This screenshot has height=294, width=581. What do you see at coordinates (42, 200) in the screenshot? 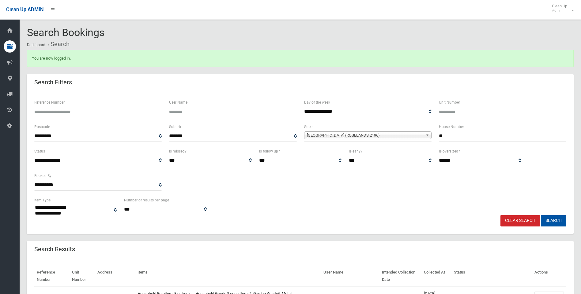
I see `label: Item Type` at bounding box center [42, 200].